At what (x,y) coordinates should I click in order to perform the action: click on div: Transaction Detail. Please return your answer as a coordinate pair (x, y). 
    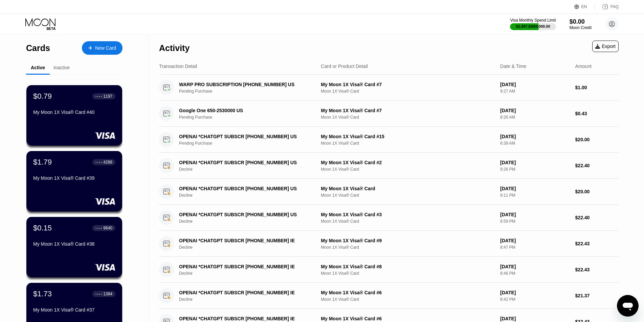
    Looking at the image, I should click on (178, 67).